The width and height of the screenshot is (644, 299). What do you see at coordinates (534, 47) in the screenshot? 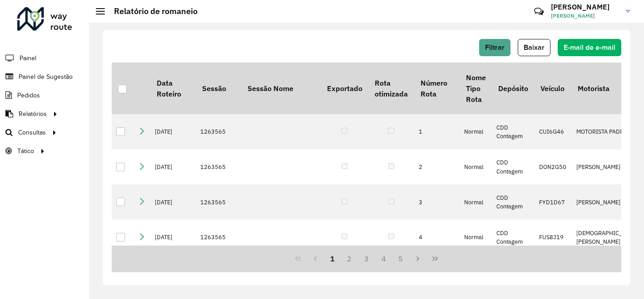
I see `button: Baixar` at bounding box center [534, 47].